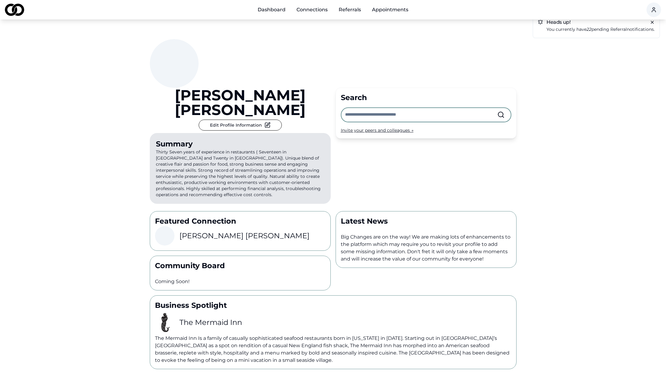 The height and width of the screenshot is (378, 666). Describe the element at coordinates (333, 10) in the screenshot. I see `nav: Main` at that location.